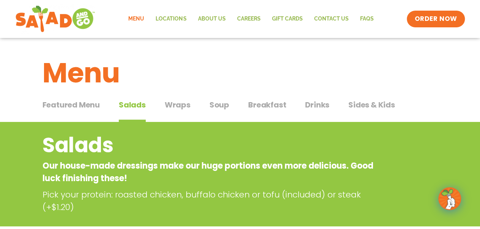 This screenshot has width=480, height=229. Describe the element at coordinates (318, 105) in the screenshot. I see `span: Drinks` at that location.